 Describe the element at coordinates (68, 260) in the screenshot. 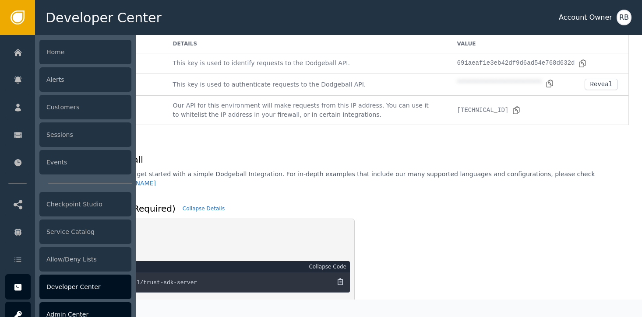

I see `a: Allow/Deny Lists` at that location.